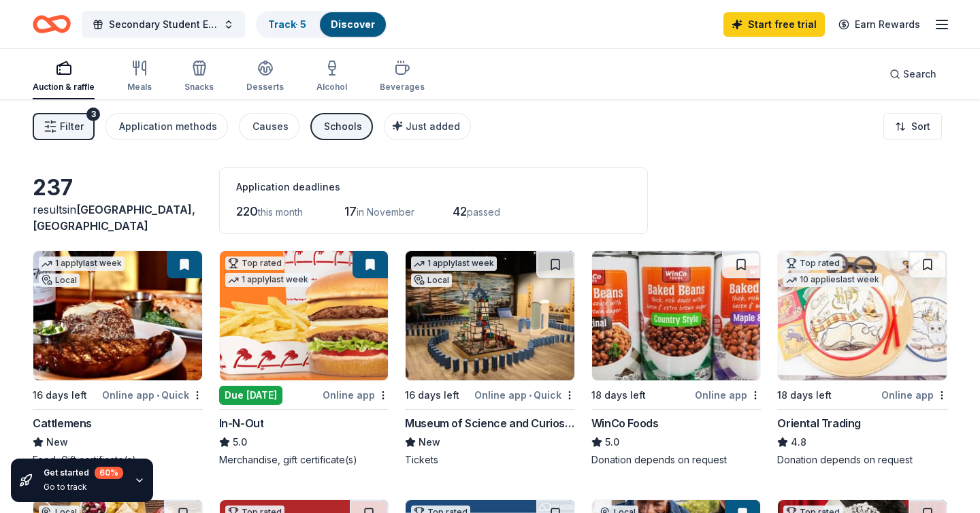  I want to click on div: Merchandise, gift certificate(s), so click(305, 461).